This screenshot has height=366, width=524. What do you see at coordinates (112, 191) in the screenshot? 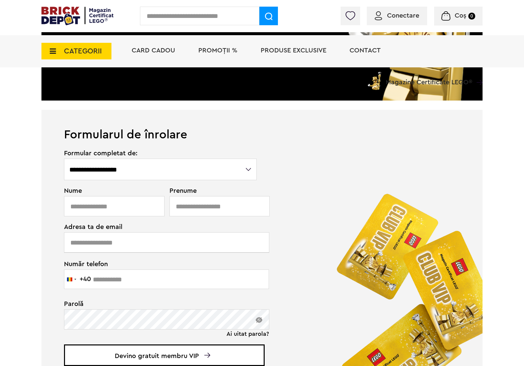
I see `span: Nume` at bounding box center [112, 191].